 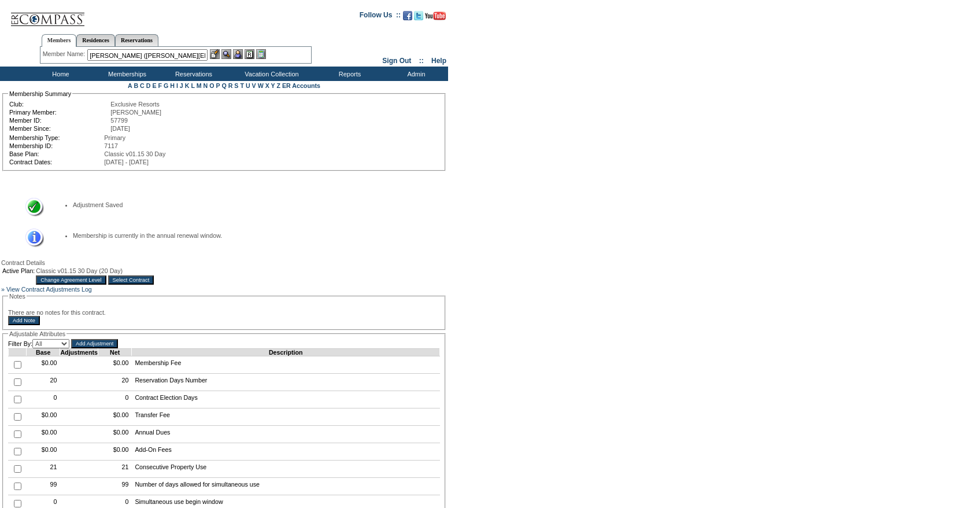 I want to click on a: R, so click(x=231, y=86).